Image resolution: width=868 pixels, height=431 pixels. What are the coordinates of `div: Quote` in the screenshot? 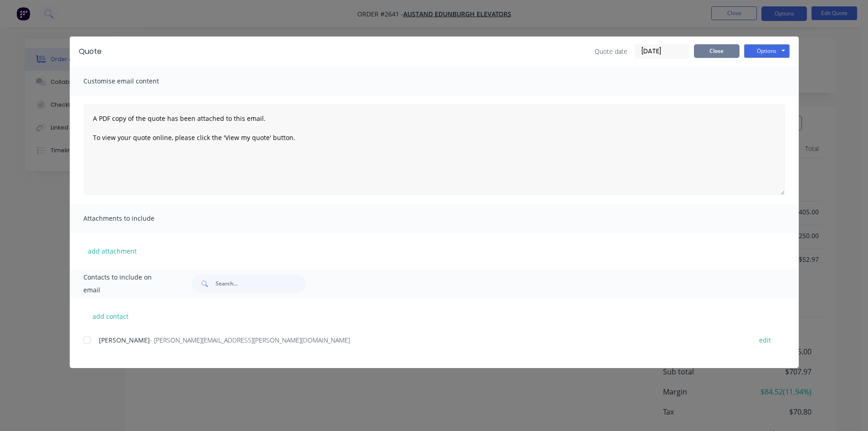 It's located at (90, 52).